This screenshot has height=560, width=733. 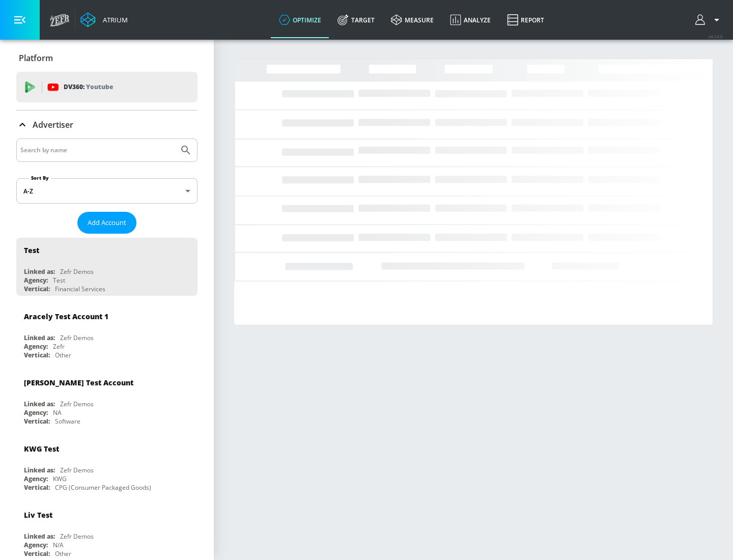 I want to click on div: Zefr, so click(x=59, y=346).